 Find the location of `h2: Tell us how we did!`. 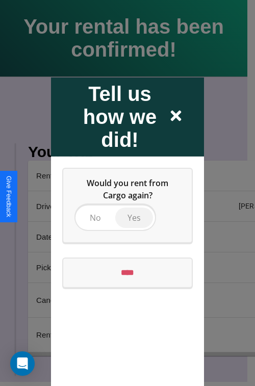

h2: Tell us how we did! is located at coordinates (120, 116).